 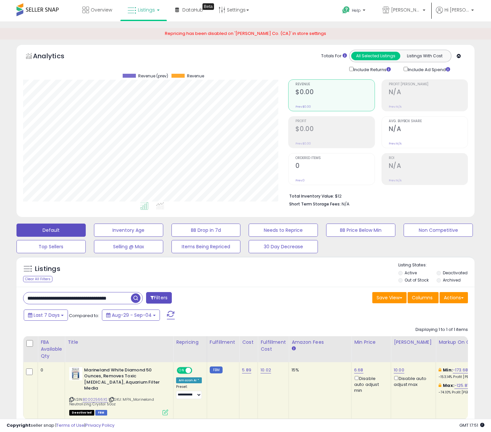 What do you see at coordinates (335, 158) in the screenshot?
I see `span: Ordered Items` at bounding box center [335, 158].